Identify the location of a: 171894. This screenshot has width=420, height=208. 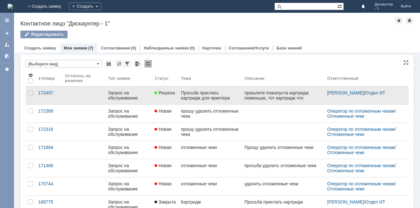
(49, 150).